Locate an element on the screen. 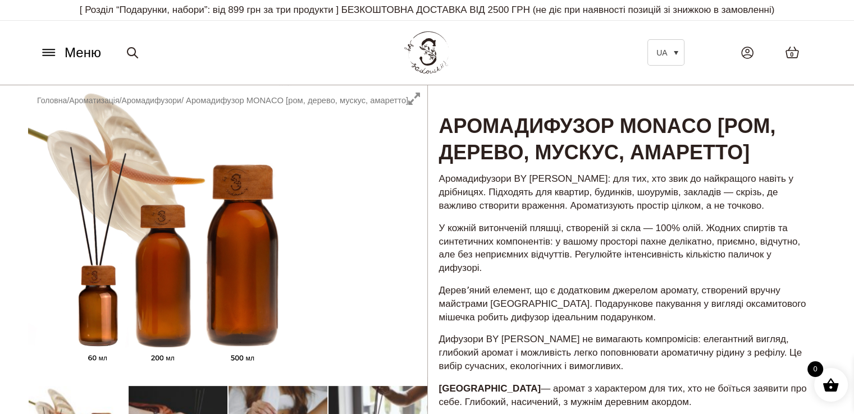  img: BY SADOVSKIY is located at coordinates (427, 52).